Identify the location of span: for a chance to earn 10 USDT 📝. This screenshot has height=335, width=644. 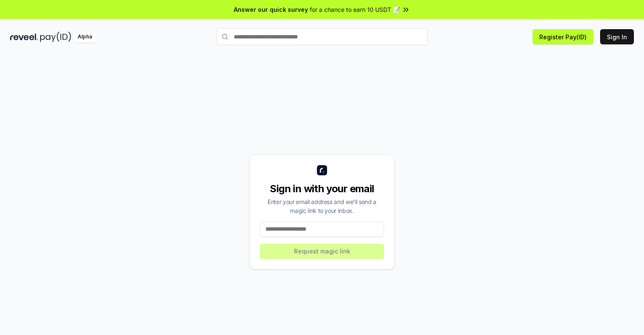
(355, 10).